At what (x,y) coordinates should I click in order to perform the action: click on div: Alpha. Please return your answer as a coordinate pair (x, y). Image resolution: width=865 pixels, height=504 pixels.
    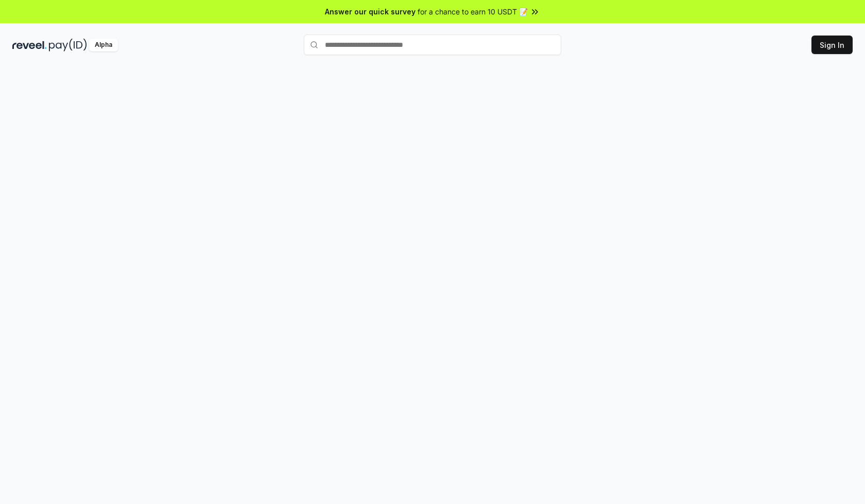
    Looking at the image, I should click on (103, 45).